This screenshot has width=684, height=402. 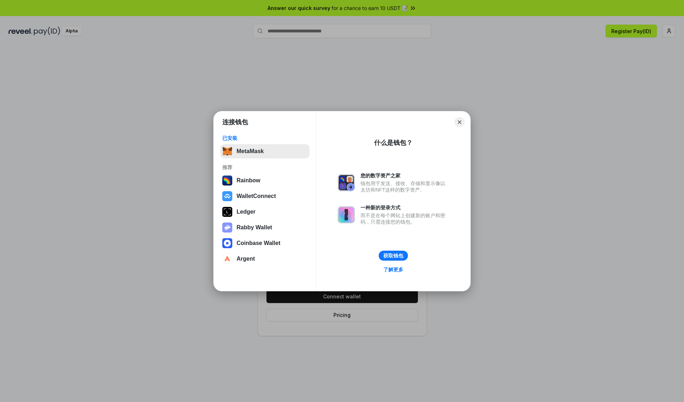 What do you see at coordinates (265, 167) in the screenshot?
I see `div: 推荐` at bounding box center [265, 167].